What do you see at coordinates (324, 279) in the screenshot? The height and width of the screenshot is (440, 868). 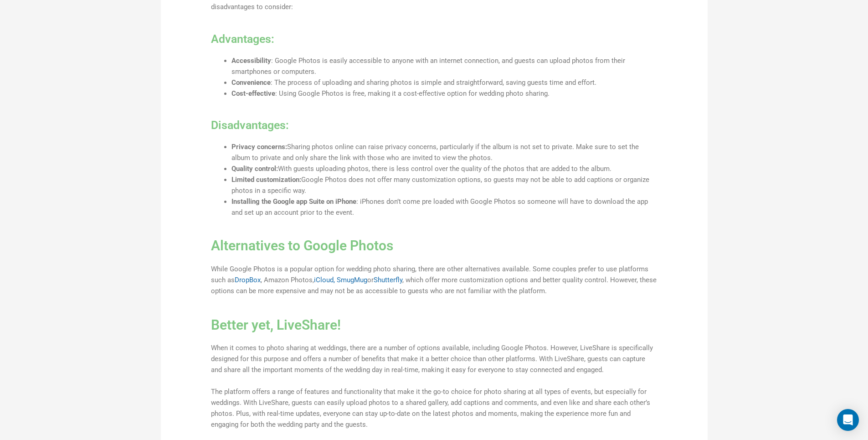 I see `a: iCloud,` at bounding box center [324, 279].